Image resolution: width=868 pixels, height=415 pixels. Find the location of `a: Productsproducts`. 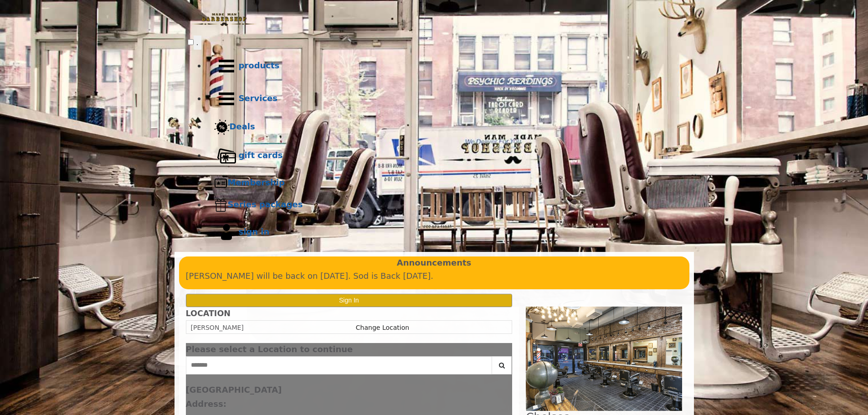

a: Productsproducts is located at coordinates (443, 66).